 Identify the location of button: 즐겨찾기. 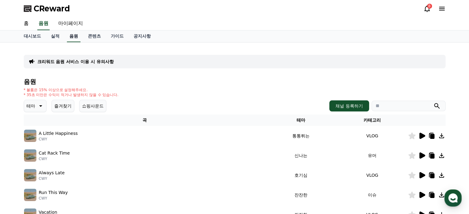
(63, 106).